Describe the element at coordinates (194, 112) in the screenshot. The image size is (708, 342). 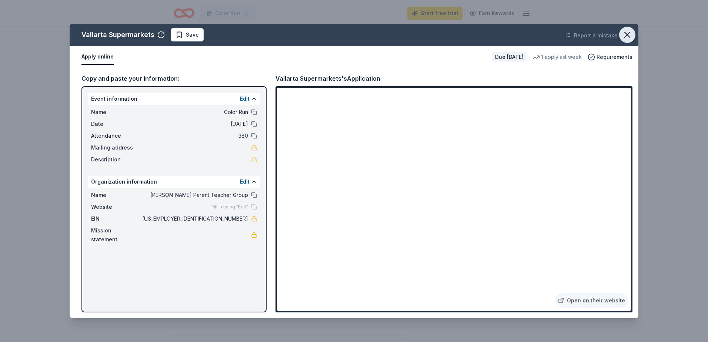
I see `span: Color Run` at that location.